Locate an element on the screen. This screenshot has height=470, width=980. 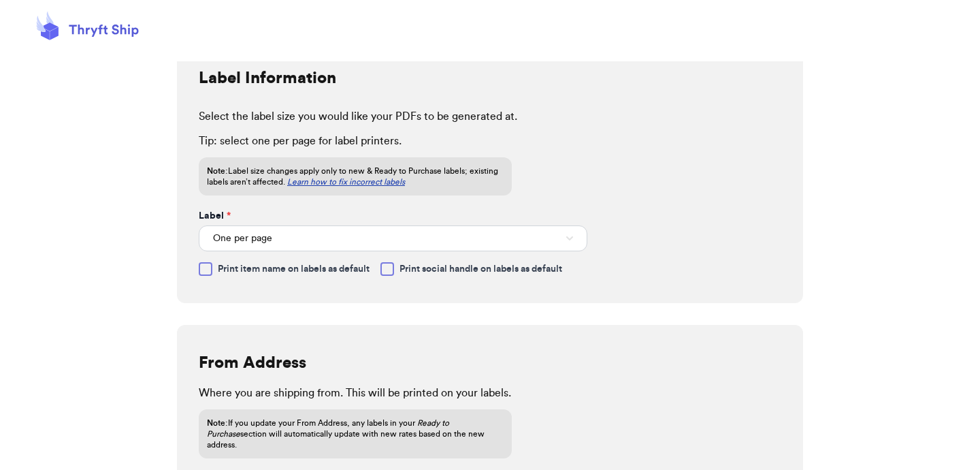
a: Learn how to fix incorrect labels is located at coordinates (346, 182).